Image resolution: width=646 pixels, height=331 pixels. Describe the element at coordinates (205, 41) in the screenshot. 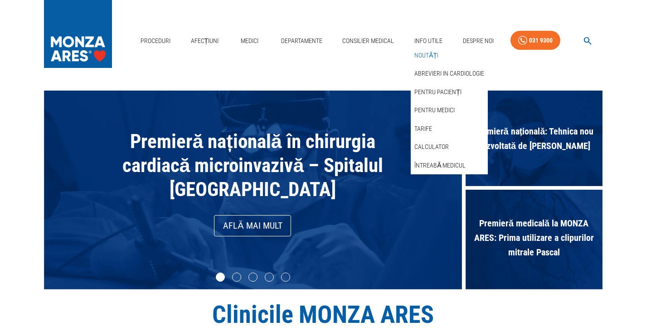

I see `a: Afecțiuni` at that location.